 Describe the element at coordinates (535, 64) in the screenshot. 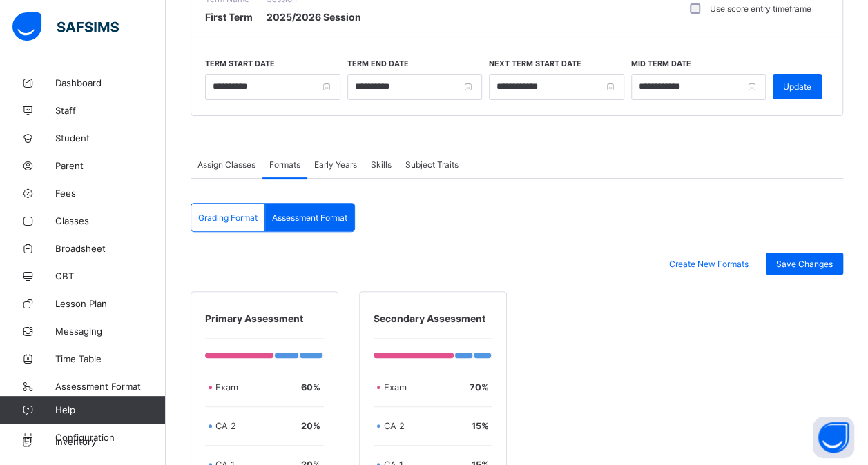

I see `label: Next Term Start Date` at that location.